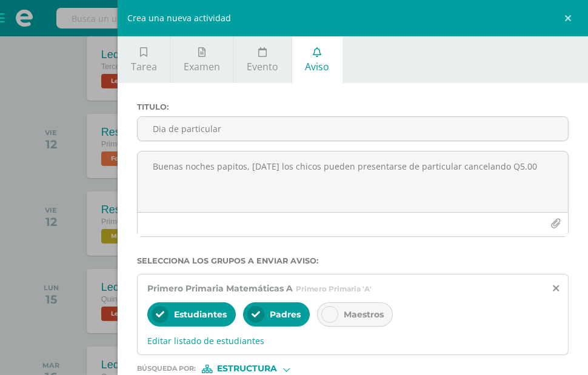 The image size is (588, 375). Describe the element at coordinates (364, 315) in the screenshot. I see `span: Maestros` at that location.